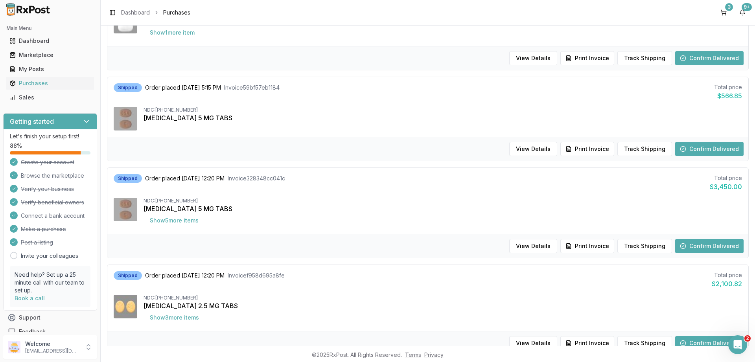 This screenshot has height=362, width=755. Describe the element at coordinates (50, 283) in the screenshot. I see `p: Need help? Set up a 25 minute call with our team to set up.` at that location.